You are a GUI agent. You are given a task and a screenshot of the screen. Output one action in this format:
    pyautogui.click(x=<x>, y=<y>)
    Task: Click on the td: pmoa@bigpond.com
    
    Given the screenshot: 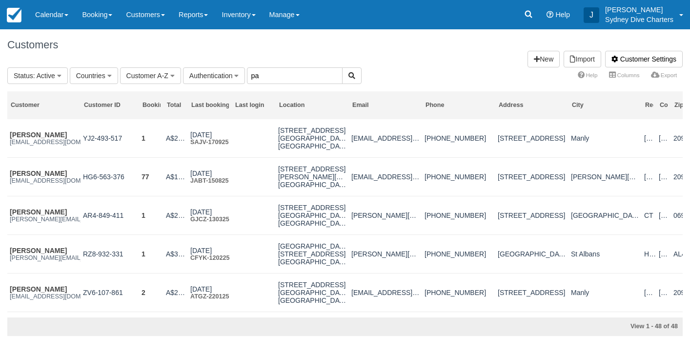 What is the action you would take?
    pyautogui.click(x=385, y=138)
    